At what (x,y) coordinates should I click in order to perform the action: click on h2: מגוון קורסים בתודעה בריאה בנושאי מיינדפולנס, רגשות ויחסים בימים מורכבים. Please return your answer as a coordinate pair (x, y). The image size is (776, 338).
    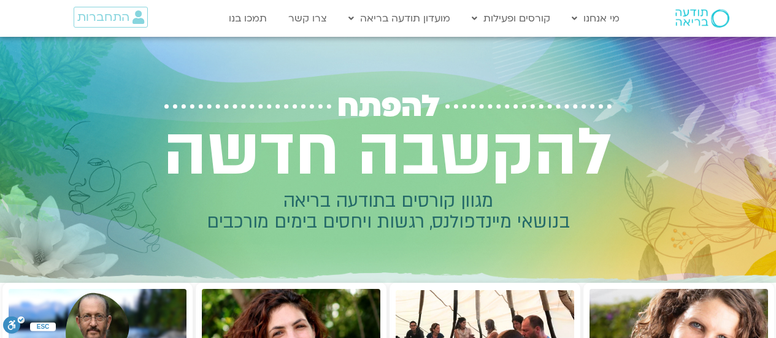
    Looking at the image, I should click on (389, 212).